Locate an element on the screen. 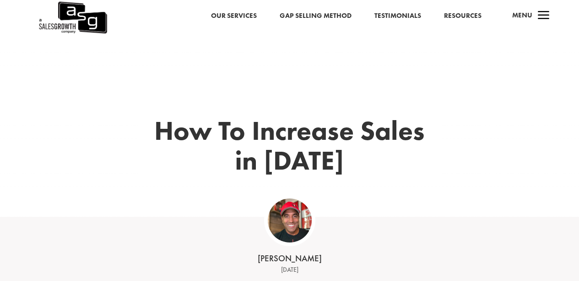 The image size is (579, 281). a: Testimonials is located at coordinates (398, 16).